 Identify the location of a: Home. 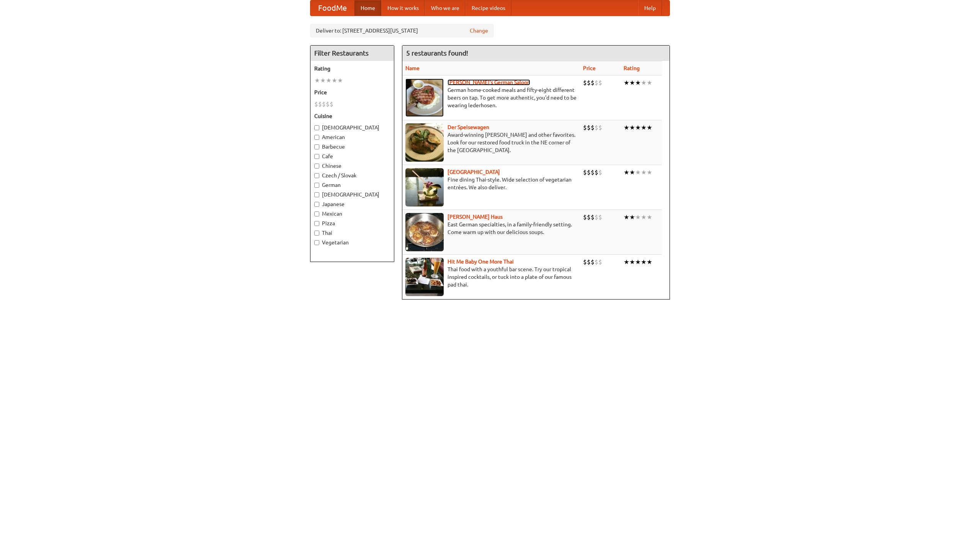
(368, 8).